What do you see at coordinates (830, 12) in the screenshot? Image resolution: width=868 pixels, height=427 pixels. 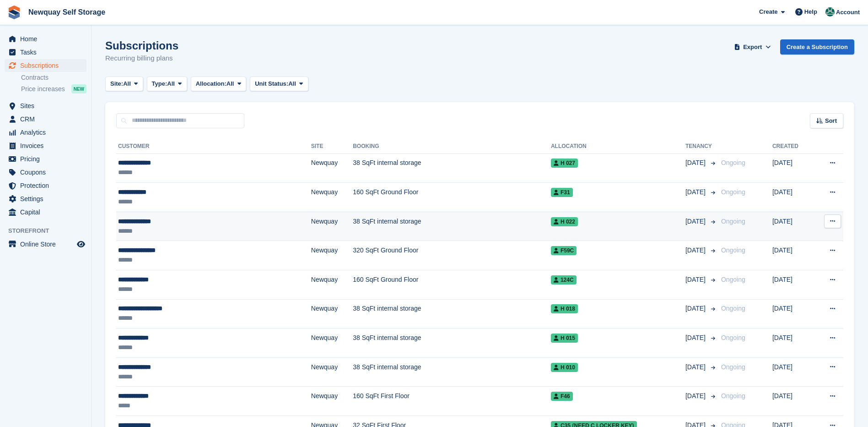 I see `img: JON` at bounding box center [830, 12].